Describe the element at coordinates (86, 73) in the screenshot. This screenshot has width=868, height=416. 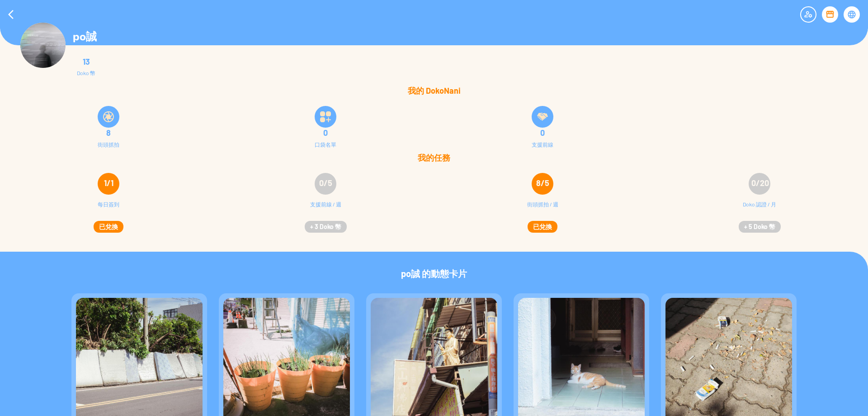
I see `div: Doko 幣` at that location.